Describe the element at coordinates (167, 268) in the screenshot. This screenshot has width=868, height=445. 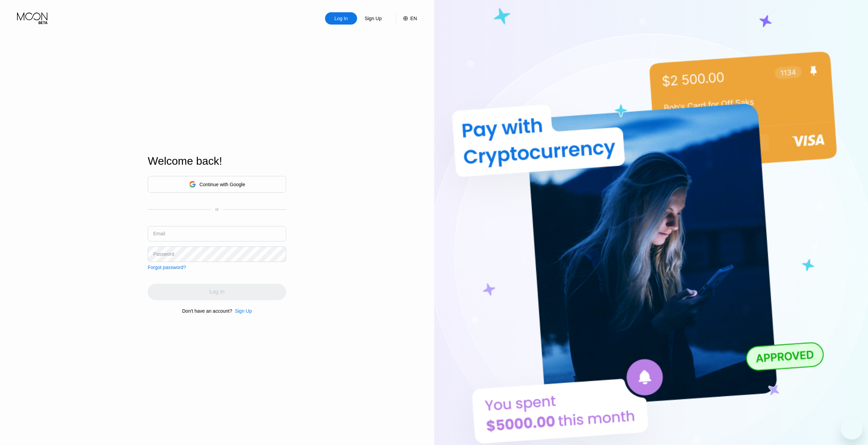
I see `div: Forgot password?` at that location.